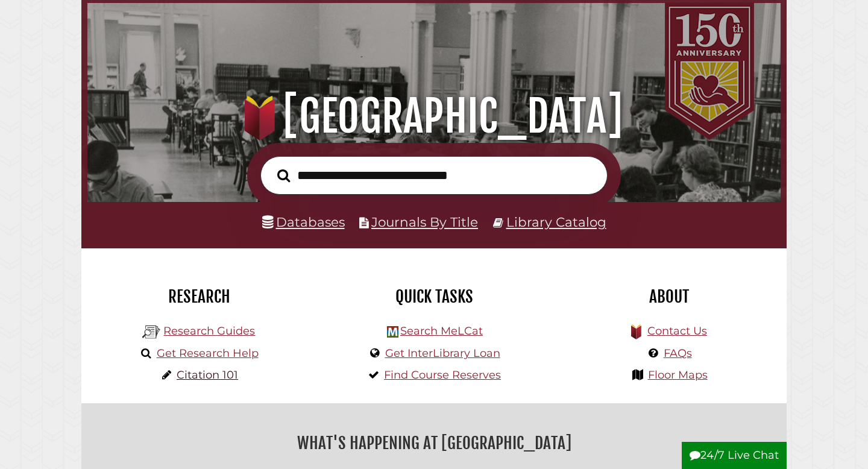 The image size is (868, 469). What do you see at coordinates (442, 353) in the screenshot?
I see `a: Get InterLibrary Loan` at bounding box center [442, 353].